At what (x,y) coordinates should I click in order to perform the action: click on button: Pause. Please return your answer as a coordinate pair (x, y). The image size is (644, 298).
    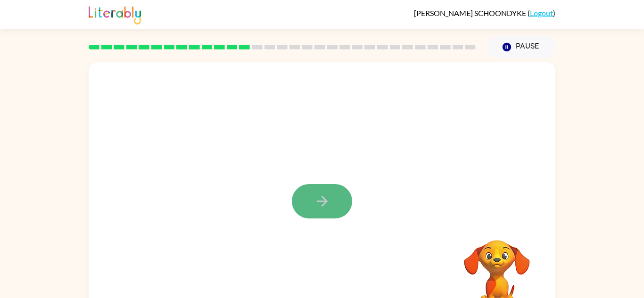
    Looking at the image, I should click on (521, 47).